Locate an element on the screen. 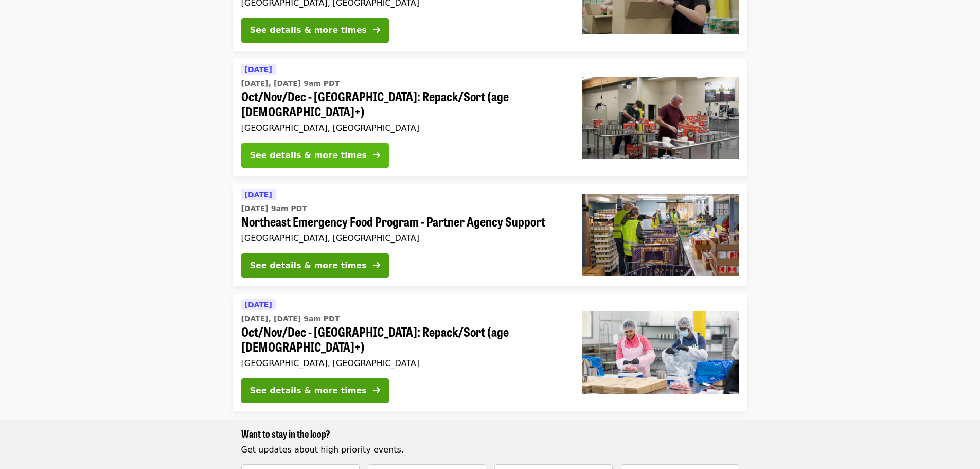 Image resolution: width=980 pixels, height=469 pixels. span: Get updates about high priority events. is located at coordinates (323, 450).